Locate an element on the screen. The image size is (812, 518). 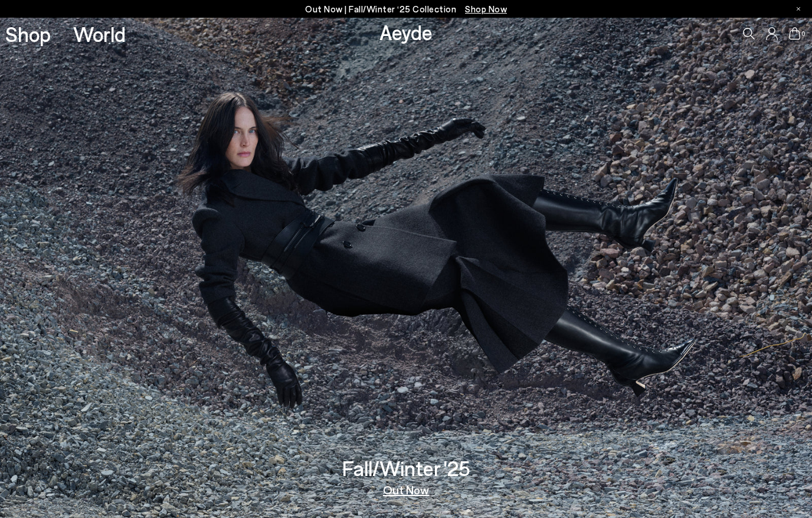
a: Out Now is located at coordinates (406, 489).